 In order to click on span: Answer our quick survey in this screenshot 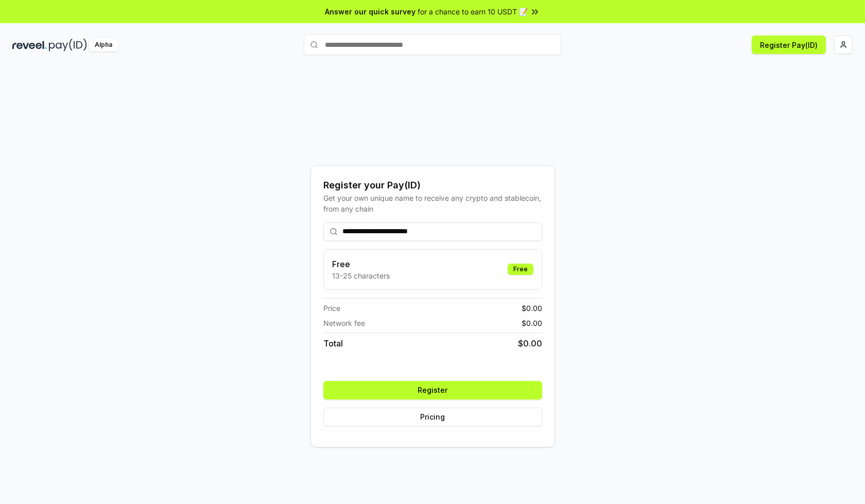, I will do `click(370, 12)`.